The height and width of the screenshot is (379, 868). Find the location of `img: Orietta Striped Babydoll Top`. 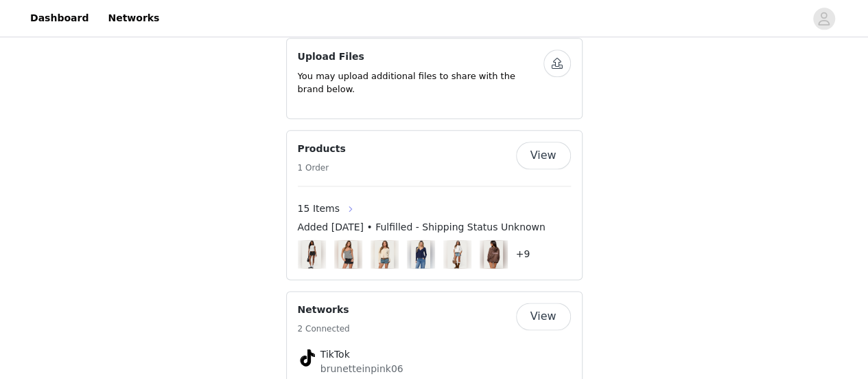

img: Orietta Striped Babydoll Top is located at coordinates (347, 254).